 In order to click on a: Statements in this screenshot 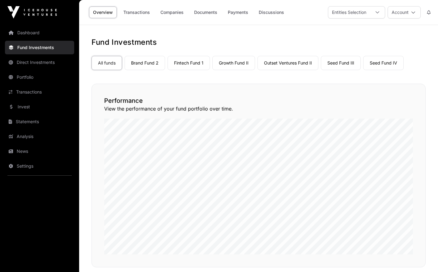, I will do `click(40, 122)`.